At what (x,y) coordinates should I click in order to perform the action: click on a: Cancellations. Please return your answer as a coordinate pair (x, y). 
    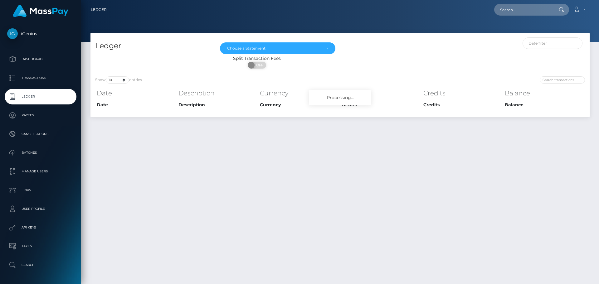
    Looking at the image, I should click on (41, 134).